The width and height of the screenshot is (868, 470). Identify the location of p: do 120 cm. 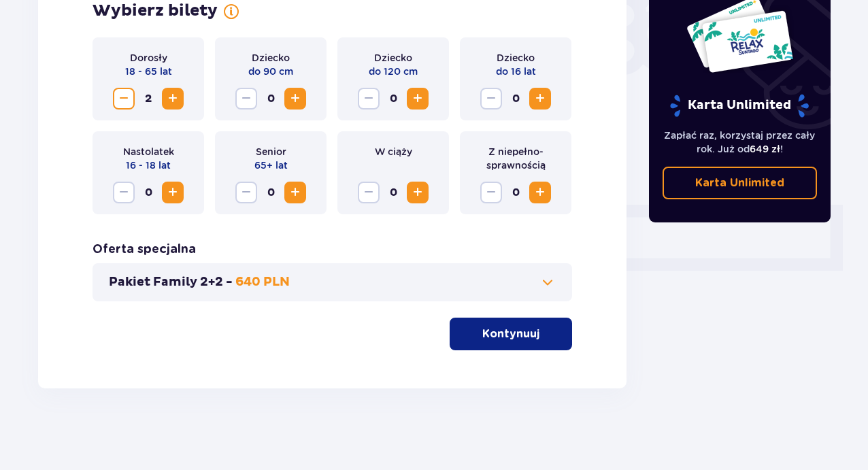
(393, 71).